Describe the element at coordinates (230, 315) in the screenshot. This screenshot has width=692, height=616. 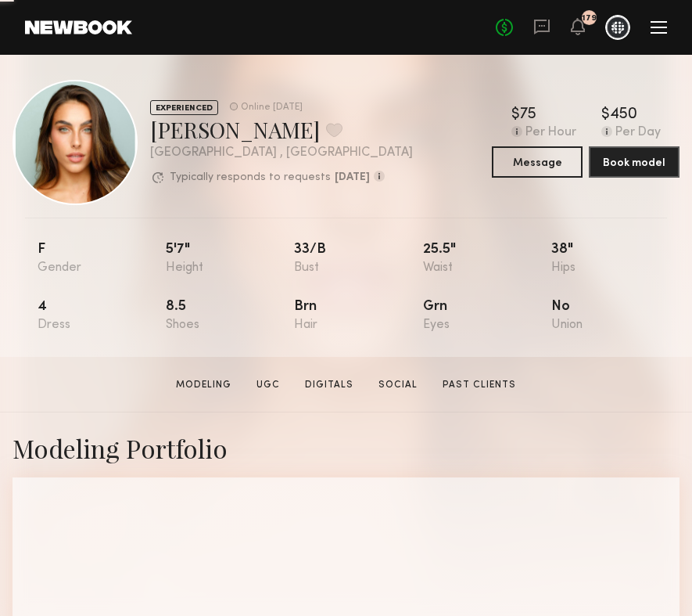
I see `div: 8.5` at that location.